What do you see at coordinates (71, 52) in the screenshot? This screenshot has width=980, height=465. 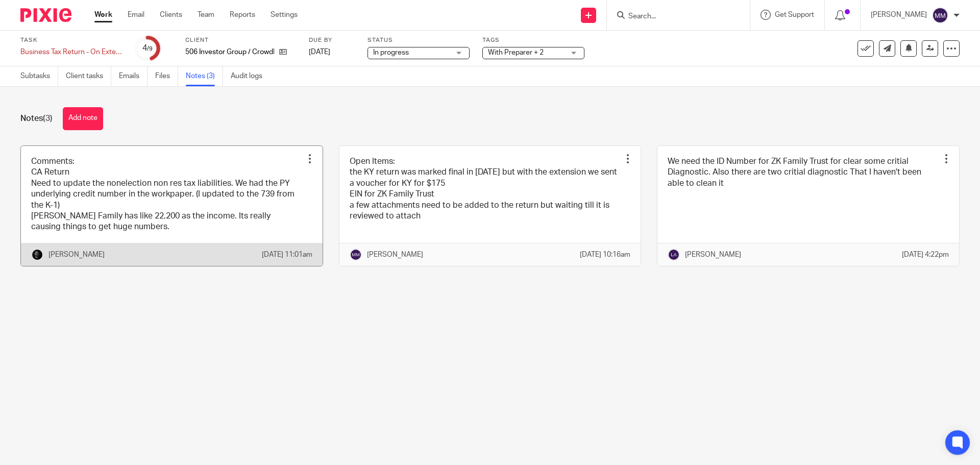 I see `div: Business Tax Return - On Extension - Crystal View` at bounding box center [71, 52].